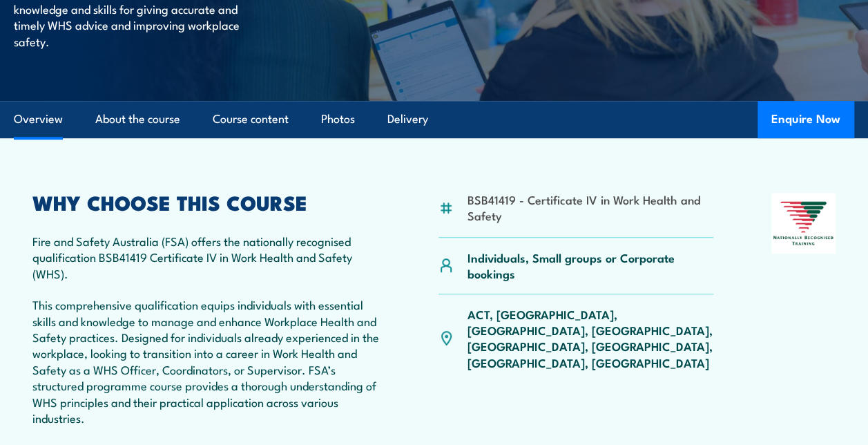  I want to click on p: Individuals, Small groups or Corporate bookings, so click(590, 265).